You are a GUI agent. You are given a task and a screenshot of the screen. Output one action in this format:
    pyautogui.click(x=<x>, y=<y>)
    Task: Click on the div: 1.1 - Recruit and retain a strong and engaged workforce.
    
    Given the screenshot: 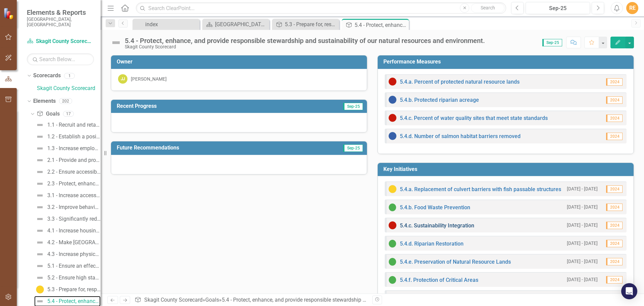 What is the action you would take?
    pyautogui.click(x=74, y=125)
    